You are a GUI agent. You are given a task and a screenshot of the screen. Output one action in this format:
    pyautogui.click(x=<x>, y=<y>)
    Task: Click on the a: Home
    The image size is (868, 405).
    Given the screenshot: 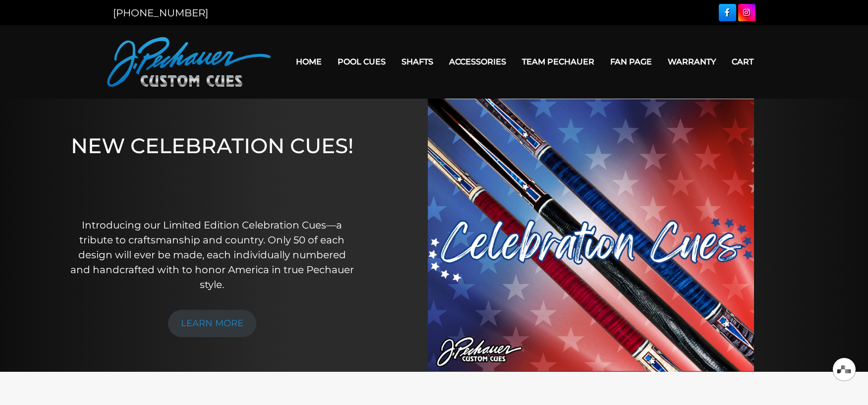 What is the action you would take?
    pyautogui.click(x=309, y=62)
    